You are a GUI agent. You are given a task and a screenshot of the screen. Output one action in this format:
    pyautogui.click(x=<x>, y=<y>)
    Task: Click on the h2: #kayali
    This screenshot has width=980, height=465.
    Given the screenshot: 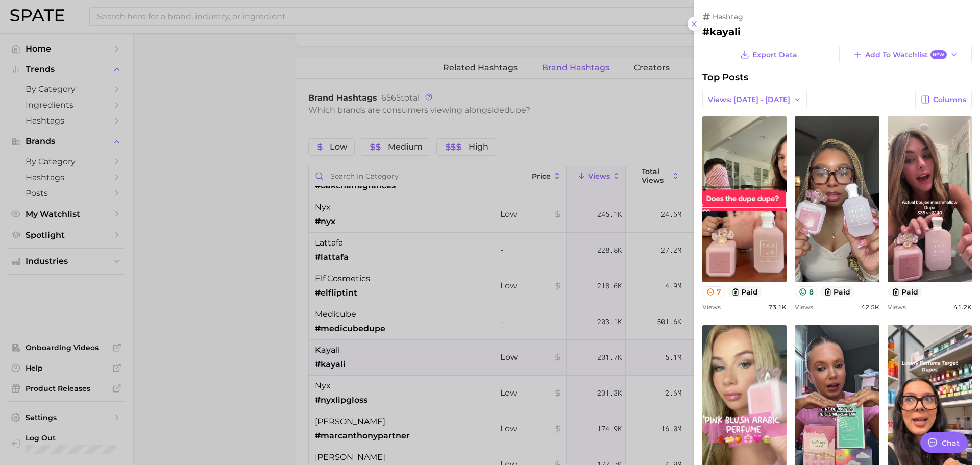 What is the action you would take?
    pyautogui.click(x=837, y=32)
    